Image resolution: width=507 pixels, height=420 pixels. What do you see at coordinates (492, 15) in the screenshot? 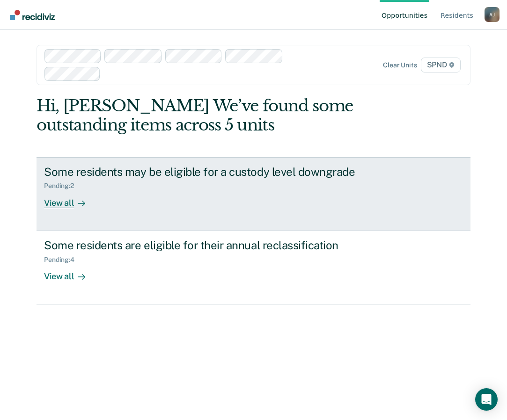
I see `div: A J` at bounding box center [492, 15].